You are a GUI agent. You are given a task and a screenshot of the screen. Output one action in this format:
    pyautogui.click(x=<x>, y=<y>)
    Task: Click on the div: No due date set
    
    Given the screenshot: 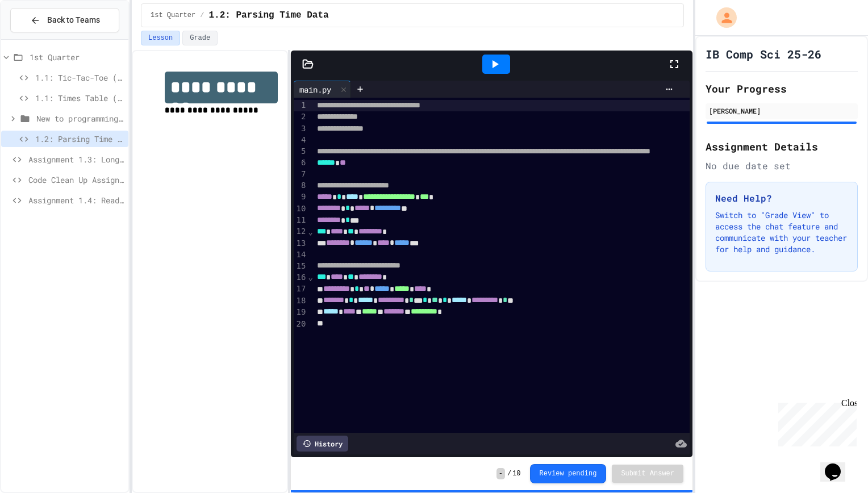 What is the action you would take?
    pyautogui.click(x=781, y=166)
    